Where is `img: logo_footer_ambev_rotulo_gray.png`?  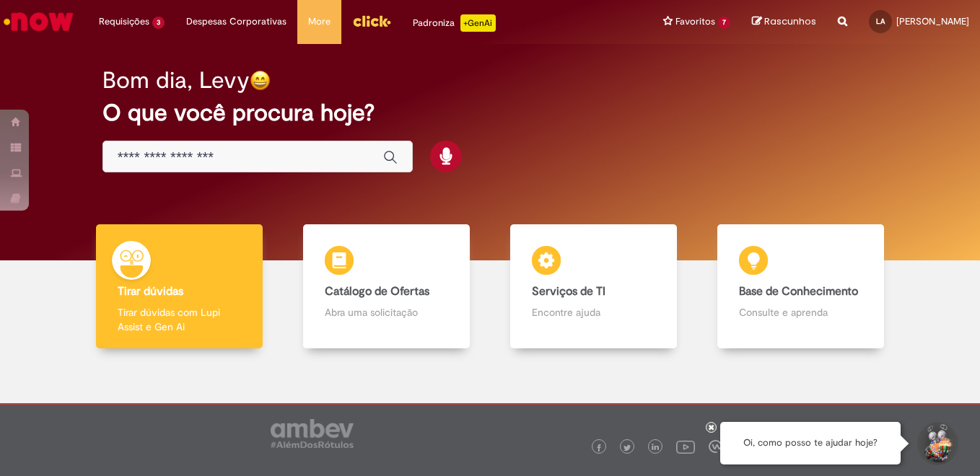
img: logo_footer_ambev_rotulo_gray.png is located at coordinates (312, 433).